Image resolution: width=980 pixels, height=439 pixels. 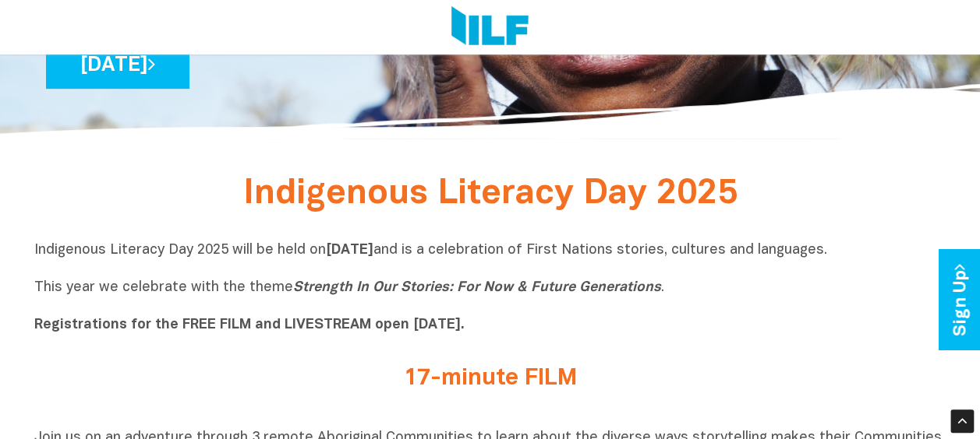 I want to click on img: Logo, so click(x=490, y=28).